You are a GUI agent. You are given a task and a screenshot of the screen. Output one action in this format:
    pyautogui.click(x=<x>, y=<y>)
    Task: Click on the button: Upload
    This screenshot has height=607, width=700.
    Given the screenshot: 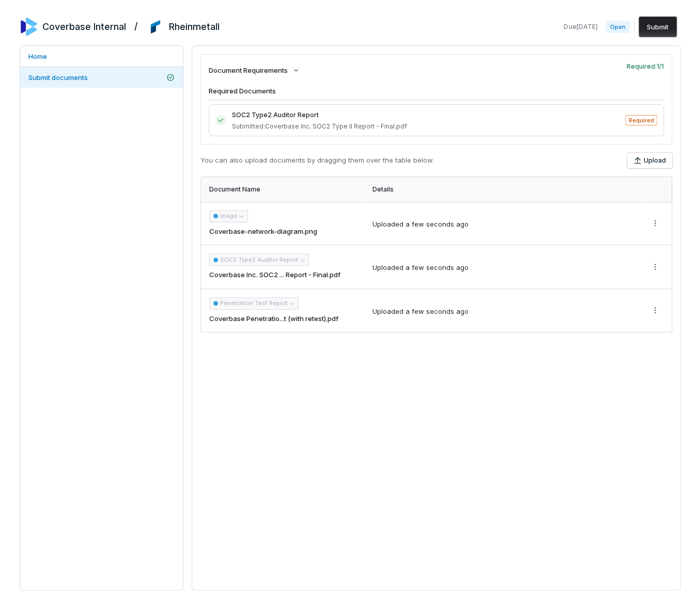 What is the action you would take?
    pyautogui.click(x=650, y=161)
    